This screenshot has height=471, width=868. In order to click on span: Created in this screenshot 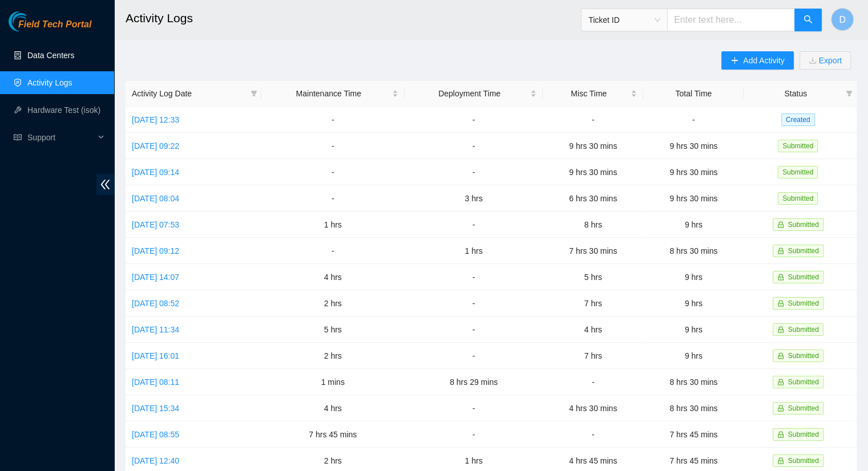, I will do `click(798, 120)`.